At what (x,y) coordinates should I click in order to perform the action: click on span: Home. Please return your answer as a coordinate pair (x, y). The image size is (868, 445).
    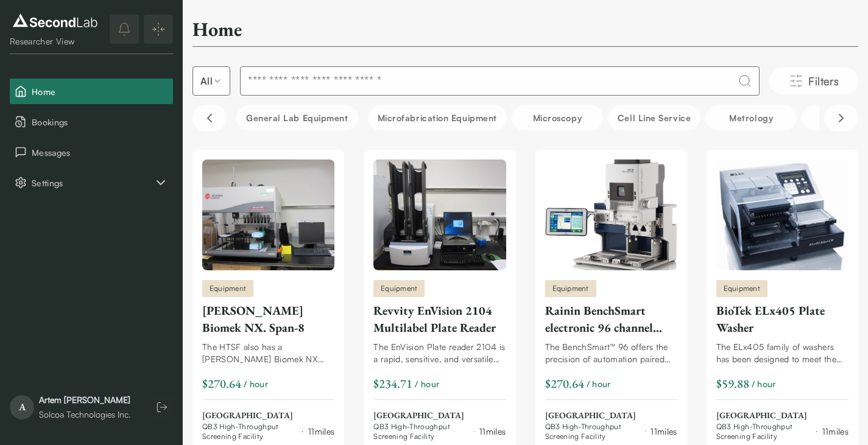
    Looking at the image, I should click on (100, 91).